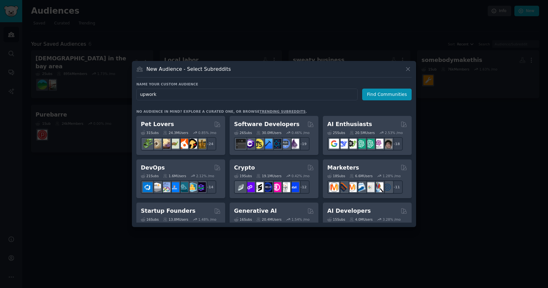 The width and height of the screenshot is (548, 288). I want to click on h2: Marketers, so click(343, 168).